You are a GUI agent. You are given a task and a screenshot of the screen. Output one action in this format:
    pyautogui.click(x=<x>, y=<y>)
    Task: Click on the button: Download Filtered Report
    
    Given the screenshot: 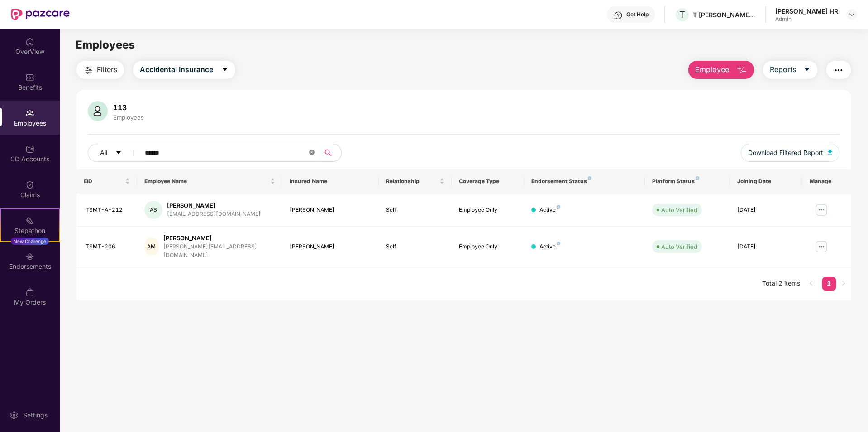 What is the action you would take?
    pyautogui.click(x=790, y=153)
    